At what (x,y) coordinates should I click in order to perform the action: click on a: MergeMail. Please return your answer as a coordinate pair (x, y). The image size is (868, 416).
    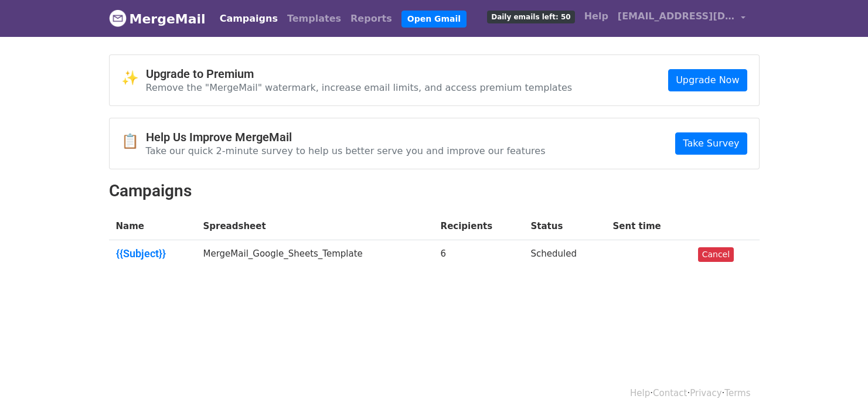
    Looking at the image, I should click on (157, 19).